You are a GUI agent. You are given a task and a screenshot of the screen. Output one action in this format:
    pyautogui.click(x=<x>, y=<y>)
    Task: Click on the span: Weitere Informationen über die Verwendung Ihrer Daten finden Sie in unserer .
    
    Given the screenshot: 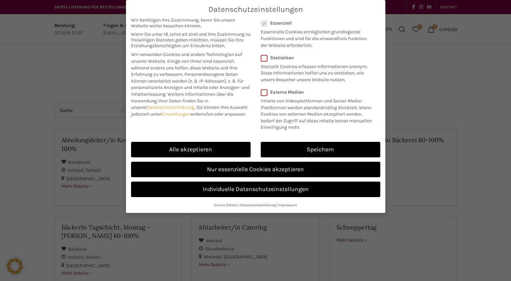 What is the action you would take?
    pyautogui.click(x=182, y=101)
    